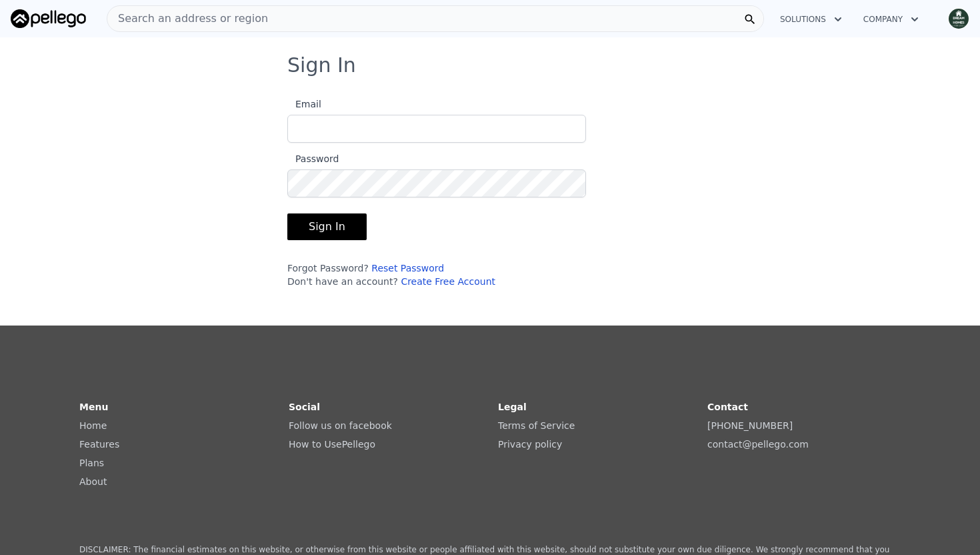  Describe the element at coordinates (341, 425) in the screenshot. I see `a: Follow us on facebook` at that location.